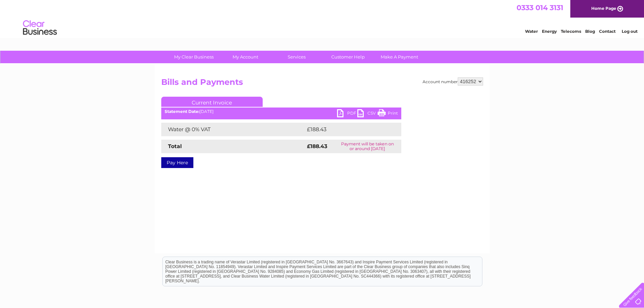 The image size is (644, 308). I want to click on a: Customer Help, so click(348, 57).